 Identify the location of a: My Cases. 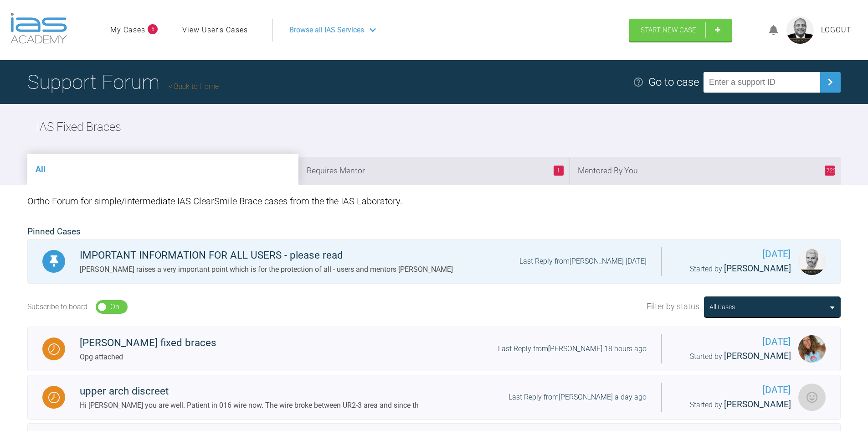
(128, 30).